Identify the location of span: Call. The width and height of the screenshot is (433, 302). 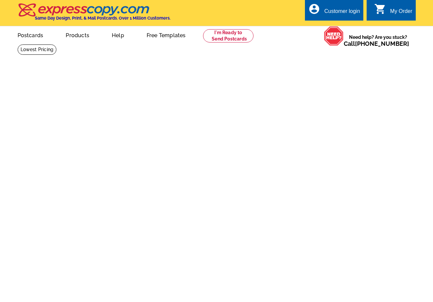
(376, 43).